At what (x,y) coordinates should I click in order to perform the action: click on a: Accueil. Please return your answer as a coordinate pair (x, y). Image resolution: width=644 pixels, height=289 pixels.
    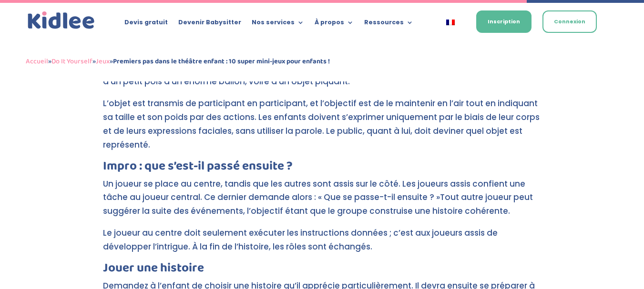
    Looking at the image, I should click on (36, 61).